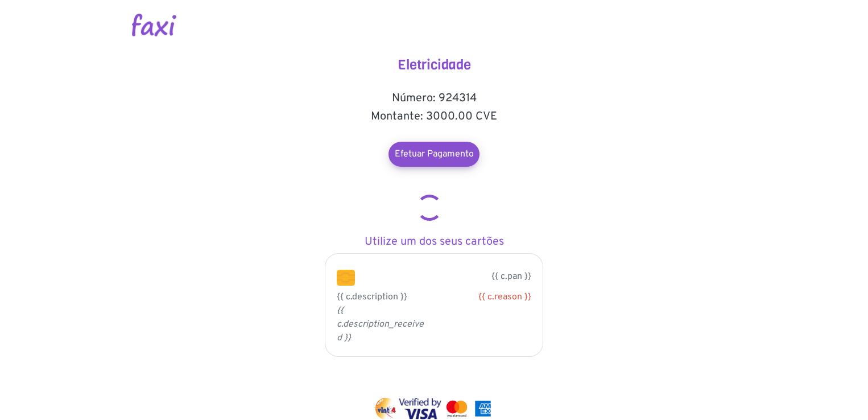 This screenshot has height=420, width=868. I want to click on img: chip.png, so click(346, 278).